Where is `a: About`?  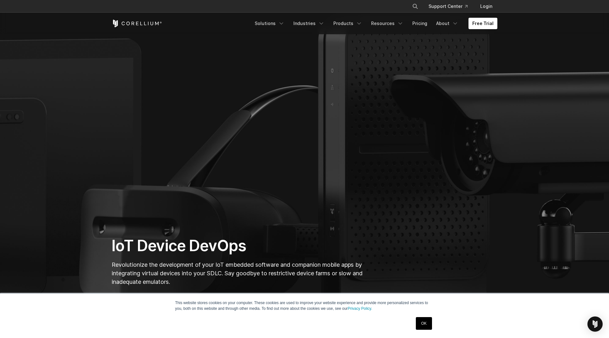 a: About is located at coordinates (447, 23).